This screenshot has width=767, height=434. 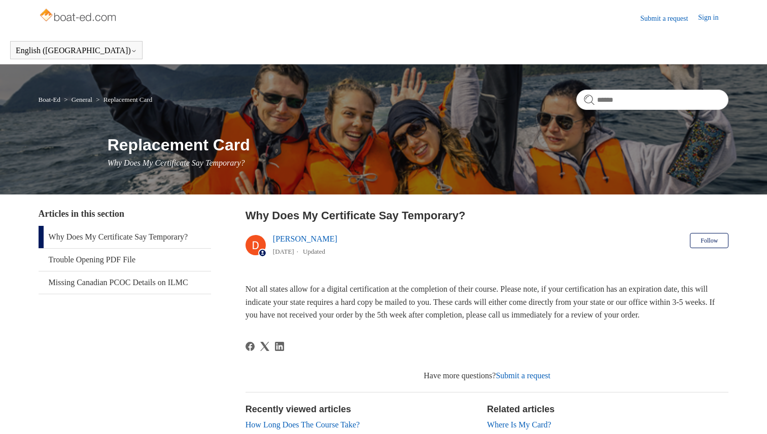 What do you see at coordinates (314, 251) in the screenshot?
I see `li: Updated` at bounding box center [314, 251].